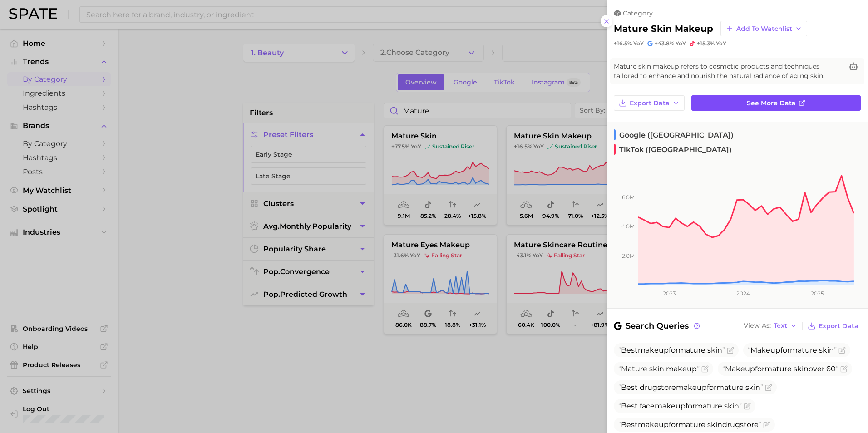 The width and height of the screenshot is (868, 433). Describe the element at coordinates (638, 13) in the screenshot. I see `span: category` at that location.